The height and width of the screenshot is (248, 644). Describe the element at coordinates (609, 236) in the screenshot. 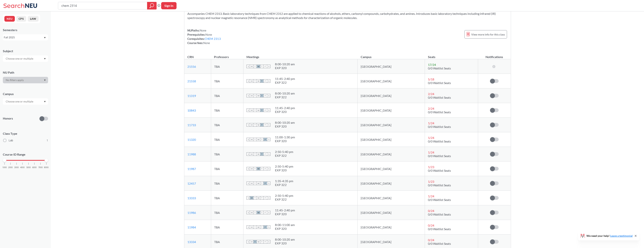

I see `span: We need your help!` at that location.